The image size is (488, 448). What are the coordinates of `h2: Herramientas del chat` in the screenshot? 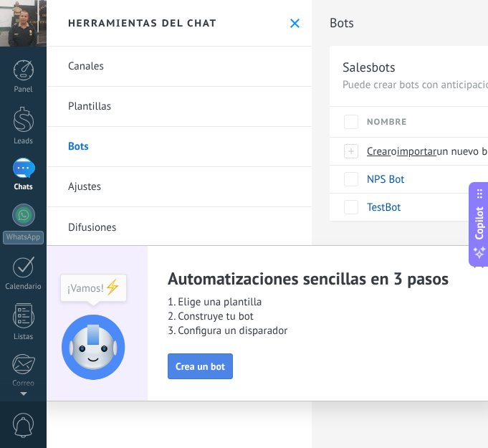 It's located at (142, 23).